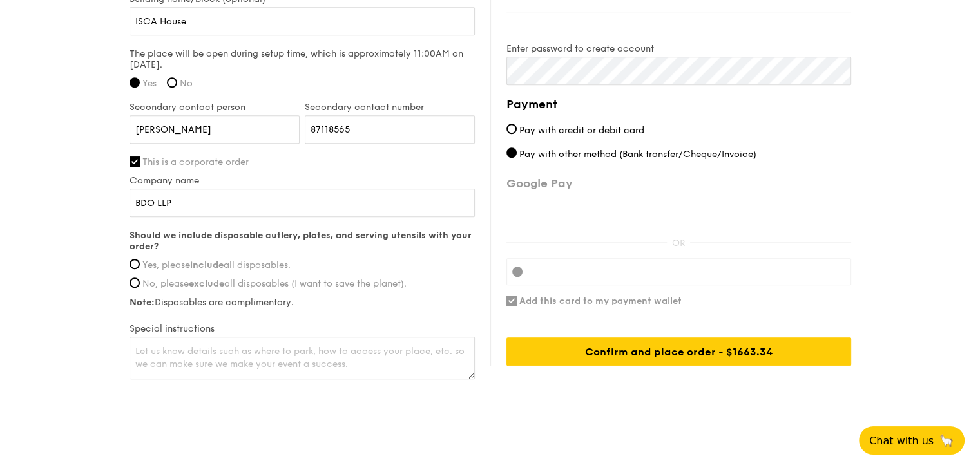 This screenshot has width=980, height=470. What do you see at coordinates (172, 83) in the screenshot?
I see `input: No` at bounding box center [172, 83].